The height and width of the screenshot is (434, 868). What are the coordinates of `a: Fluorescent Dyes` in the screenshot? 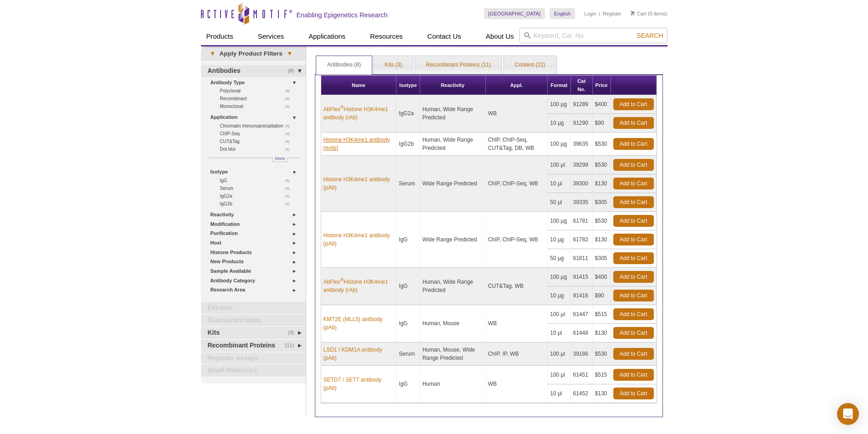 It's located at (253, 321).